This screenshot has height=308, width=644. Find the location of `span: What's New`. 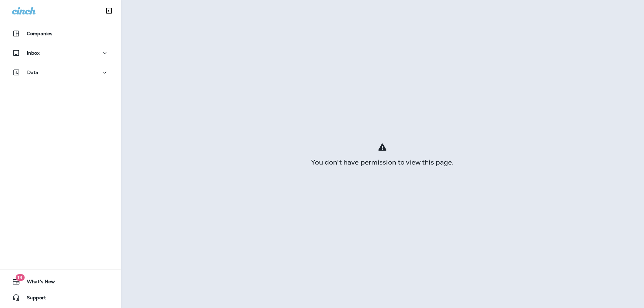

span: What's New is located at coordinates (38, 283).